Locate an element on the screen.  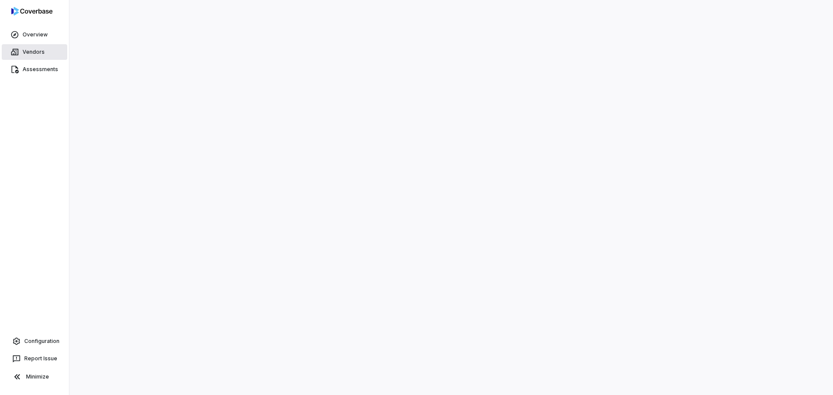
button: Minimize is located at coordinates (34, 377).